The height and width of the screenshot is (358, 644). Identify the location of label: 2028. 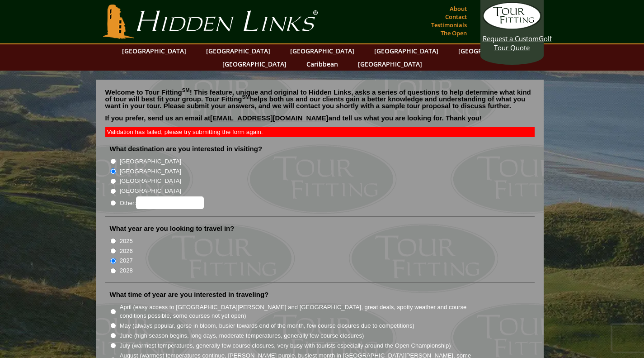
(126, 271).